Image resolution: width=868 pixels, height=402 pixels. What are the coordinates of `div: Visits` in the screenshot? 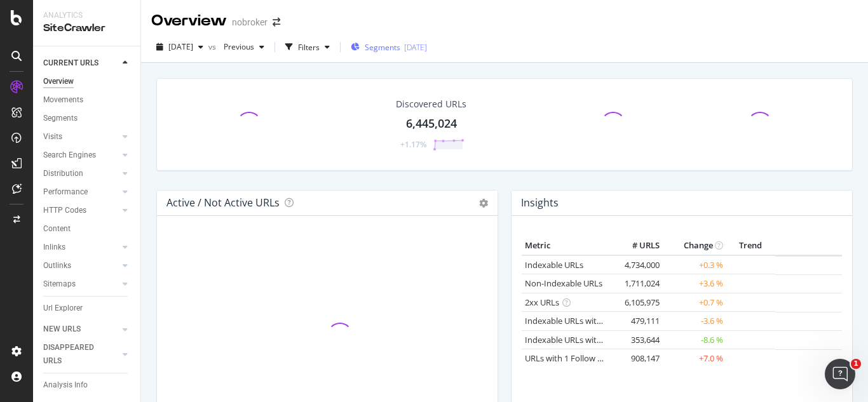 It's located at (53, 136).